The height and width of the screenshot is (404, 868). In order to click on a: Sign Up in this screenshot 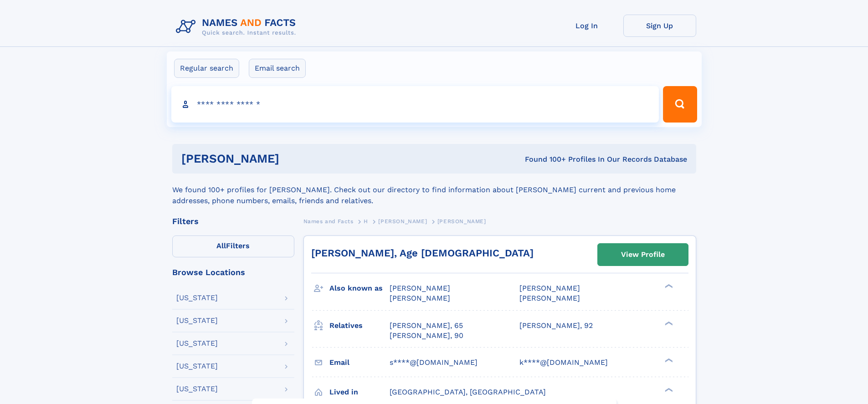, I will do `click(660, 25)`.